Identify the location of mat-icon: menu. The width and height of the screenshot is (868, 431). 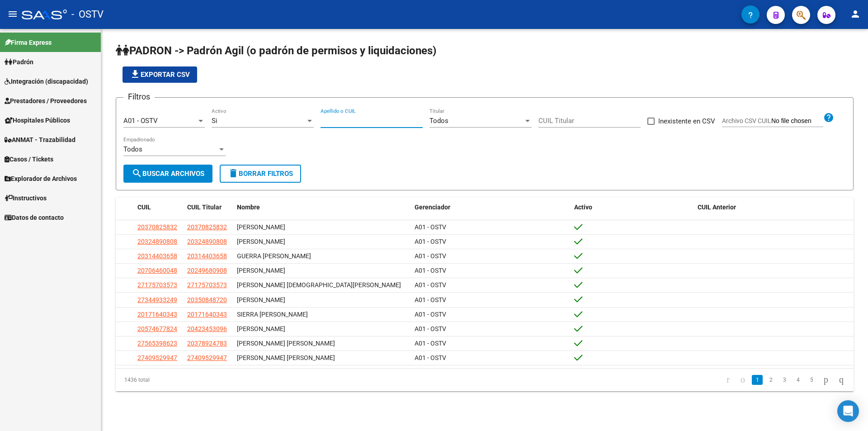
(13, 14).